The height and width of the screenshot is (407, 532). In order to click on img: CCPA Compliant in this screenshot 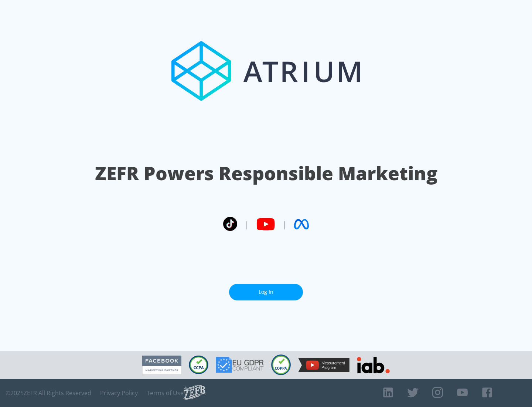, I will do `click(199, 364)`.